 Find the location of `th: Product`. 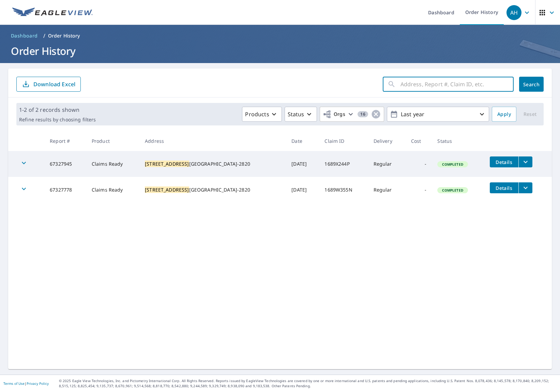

th: Product is located at coordinates (113, 141).